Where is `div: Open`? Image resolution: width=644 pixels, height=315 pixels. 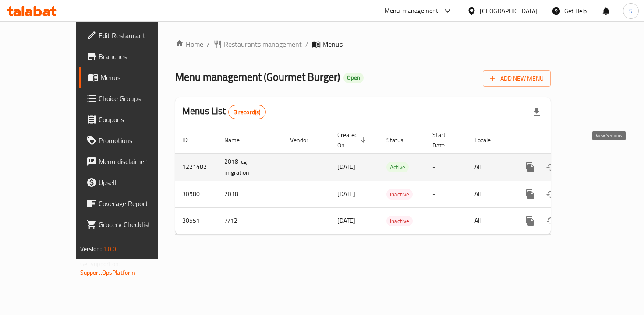 div: Open is located at coordinates (354, 78).